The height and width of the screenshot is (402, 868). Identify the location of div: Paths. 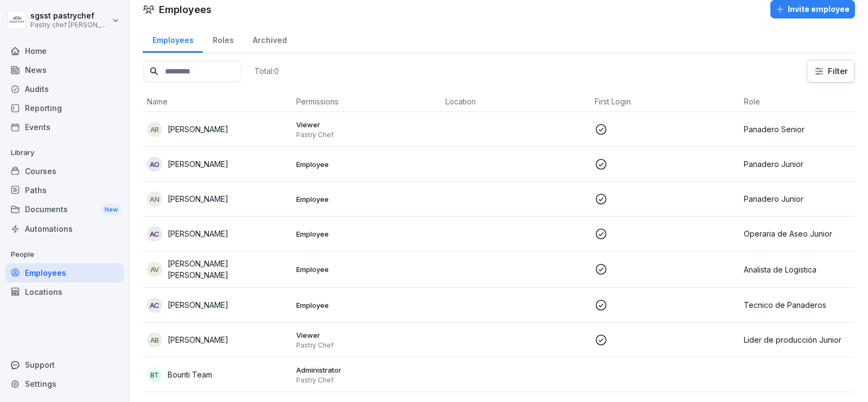
(65, 189).